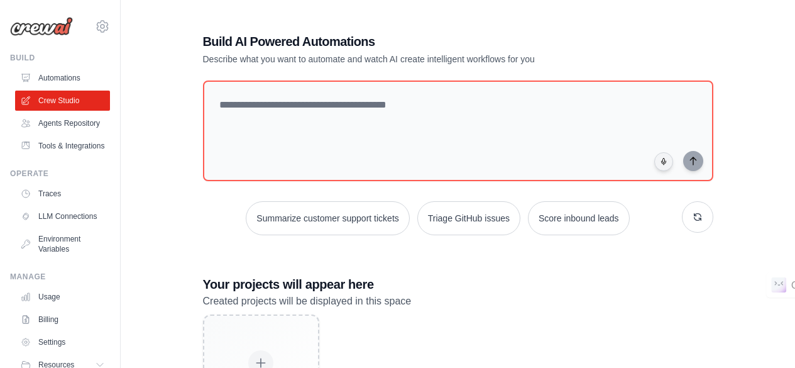 The height and width of the screenshot is (368, 795). I want to click on a: Usage, so click(62, 297).